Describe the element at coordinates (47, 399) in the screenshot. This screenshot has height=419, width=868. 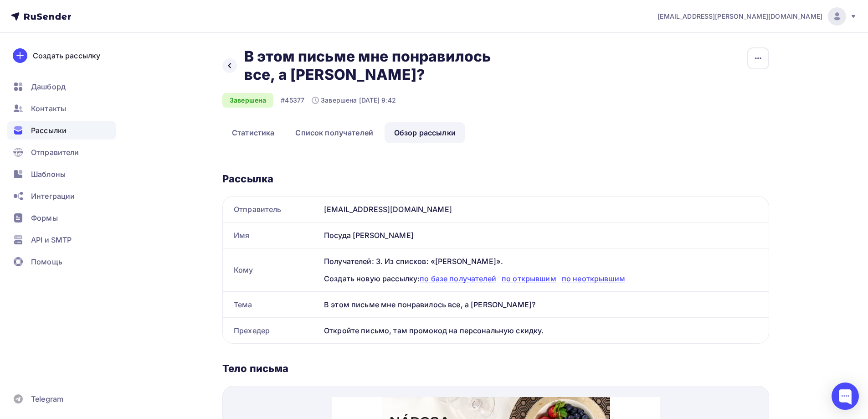
I see `span: Telegram` at that location.